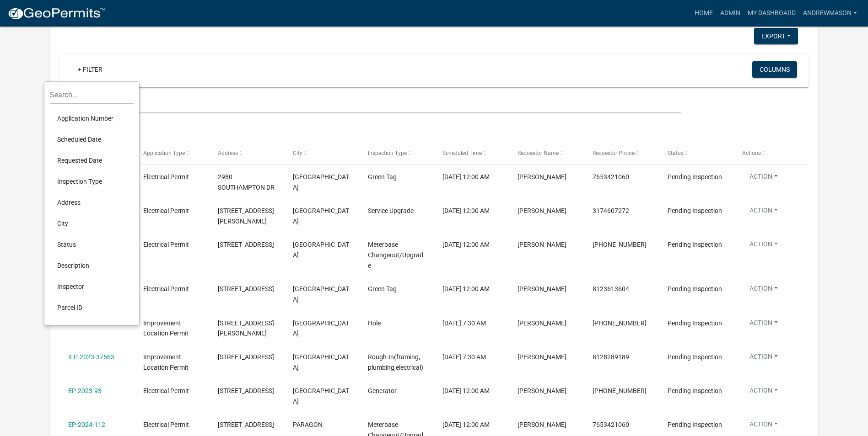 Image resolution: width=868 pixels, height=436 pixels. What do you see at coordinates (542, 323) in the screenshot?
I see `span: Jeffrey D. Lawless` at bounding box center [542, 323].